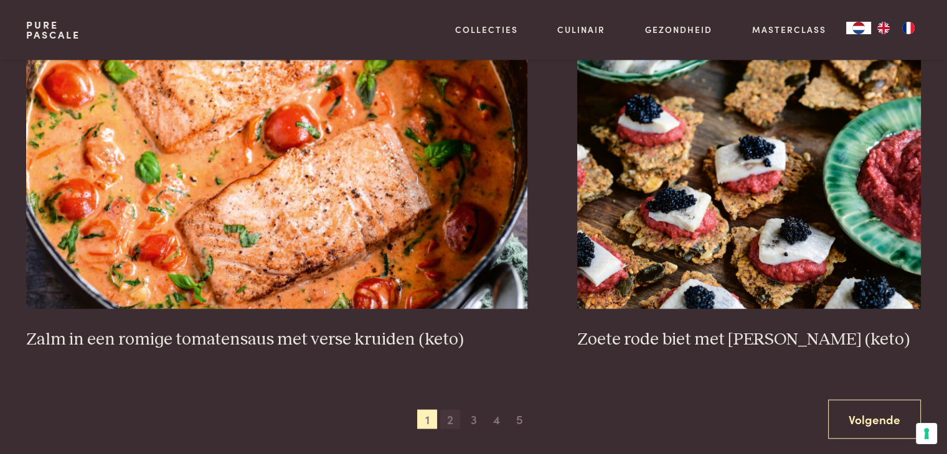  I want to click on a: Collecties, so click(486, 29).